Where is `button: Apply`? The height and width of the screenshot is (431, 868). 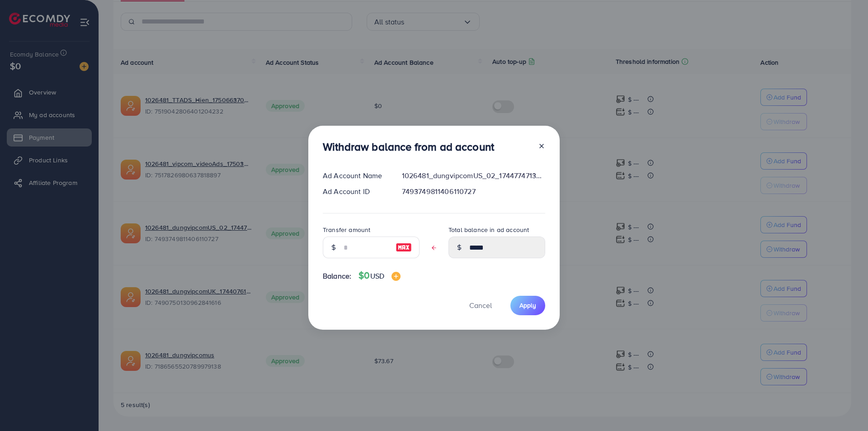
button: Apply is located at coordinates (527, 305).